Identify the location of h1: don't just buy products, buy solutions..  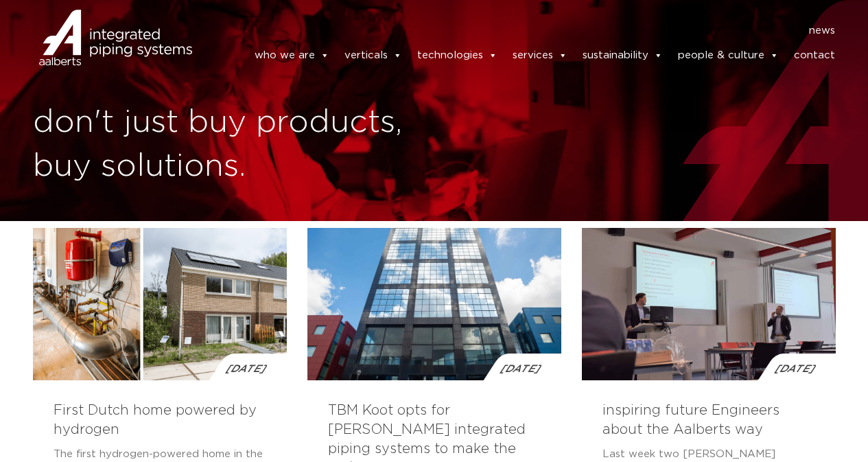
(230, 144).